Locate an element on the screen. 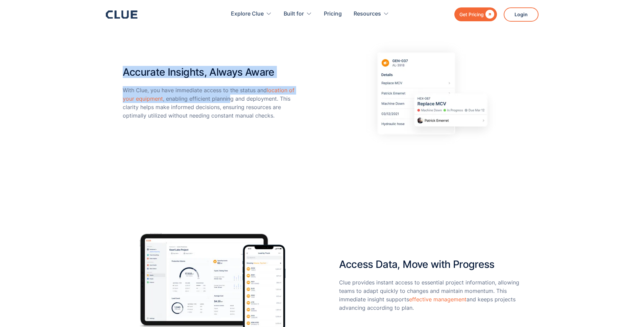 This screenshot has height=327, width=644. div: Get Pricing is located at coordinates (472, 14).